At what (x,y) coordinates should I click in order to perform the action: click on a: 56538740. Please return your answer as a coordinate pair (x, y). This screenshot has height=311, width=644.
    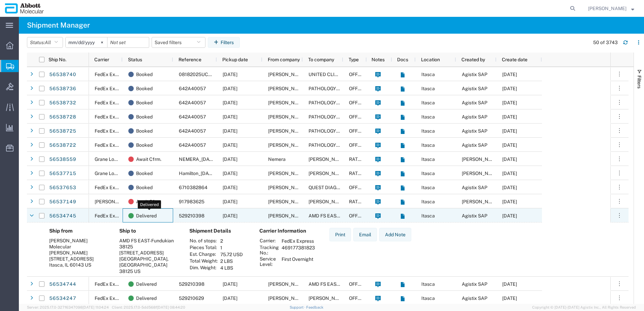
    Looking at the image, I should click on (63, 75).